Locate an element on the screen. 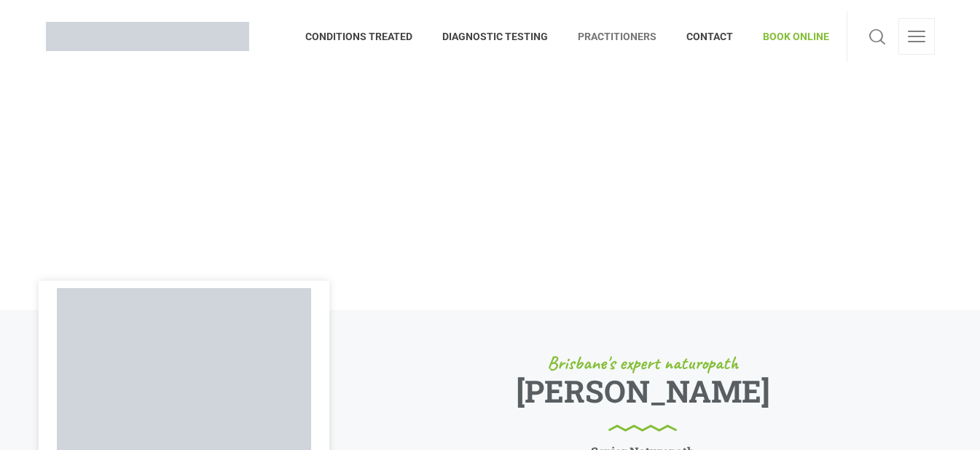  span: BOOK ONLINE is located at coordinates (788, 37).